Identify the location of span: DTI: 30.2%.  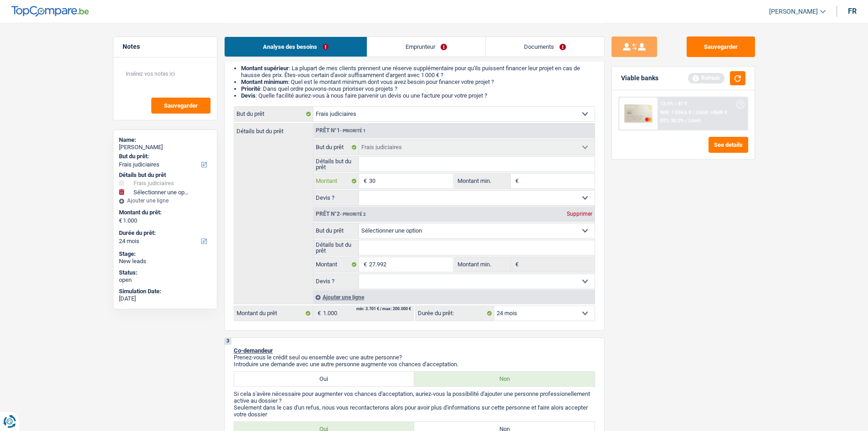
(672, 120).